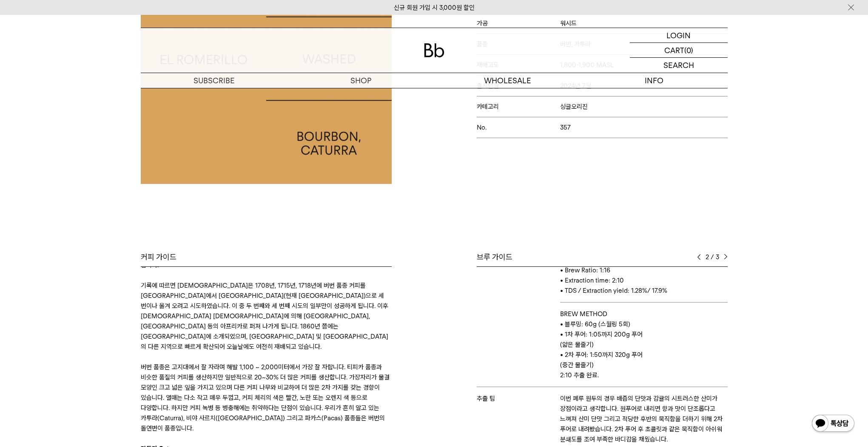  I want to click on p: SEARCH, so click(679, 65).